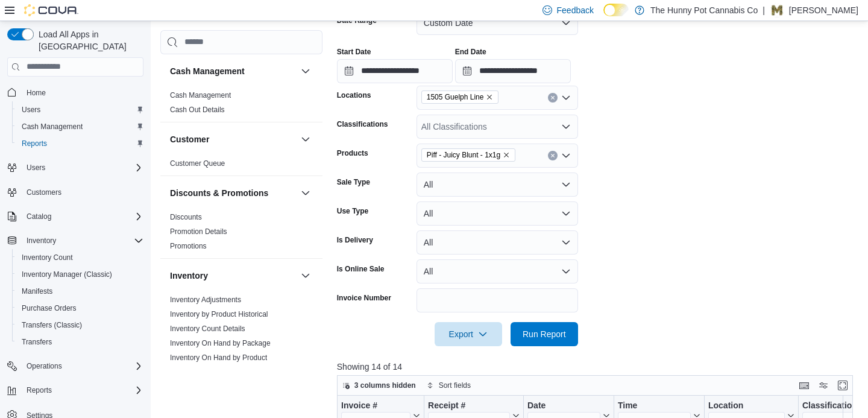 The height and width of the screenshot is (418, 868). What do you see at coordinates (469, 405) in the screenshot?
I see `div: Receipt #` at bounding box center [469, 405].